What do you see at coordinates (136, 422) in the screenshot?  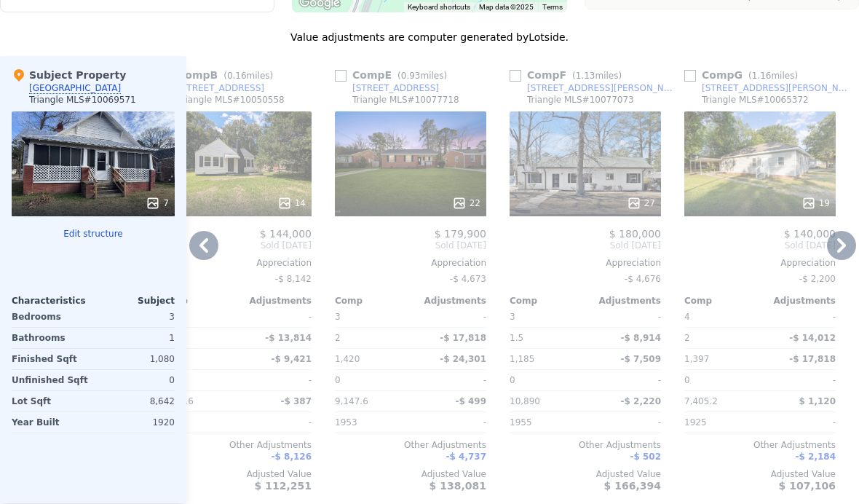 I see `div: 1920` at bounding box center [136, 422].